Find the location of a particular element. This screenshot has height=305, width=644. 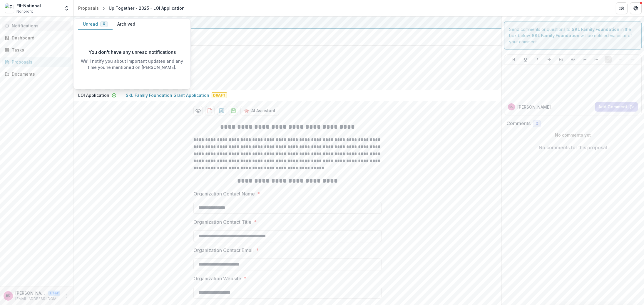

div: SKL Family Foundation is located at coordinates (287, 22).